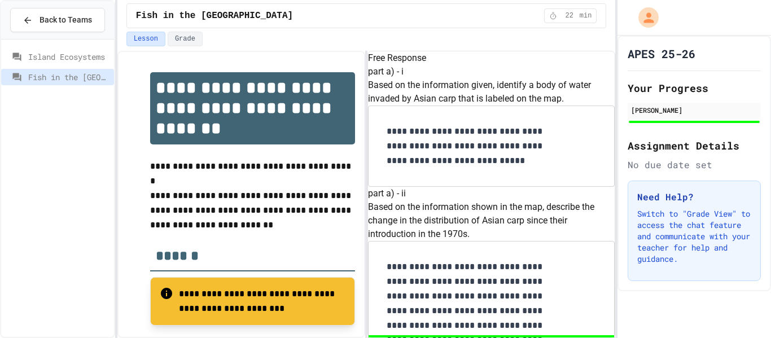 This screenshot has width=771, height=338. What do you see at coordinates (570, 16) in the screenshot?
I see `span: 22` at bounding box center [570, 16].